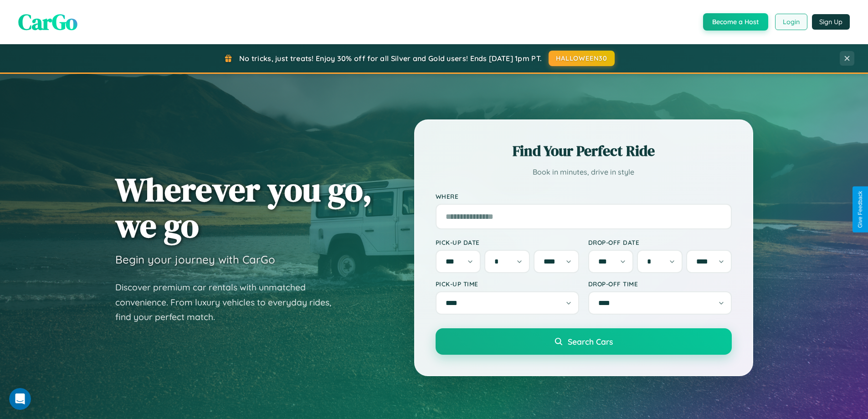 This screenshot has height=419, width=868. I want to click on label: Drop-off Date, so click(660, 242).